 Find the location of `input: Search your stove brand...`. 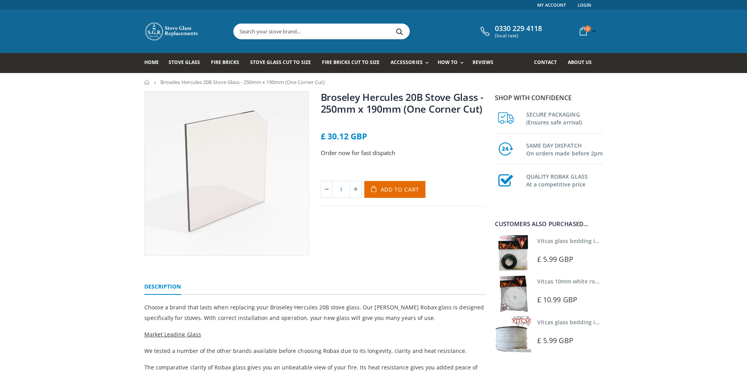

input: Search your stove brand... is located at coordinates (366, 31).